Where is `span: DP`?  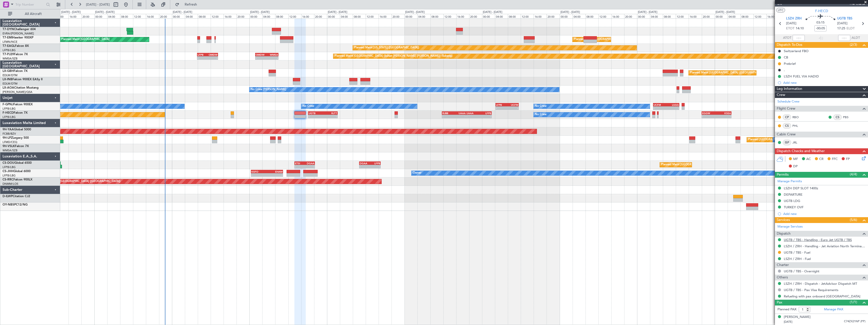
span: DP is located at coordinates (795, 167).